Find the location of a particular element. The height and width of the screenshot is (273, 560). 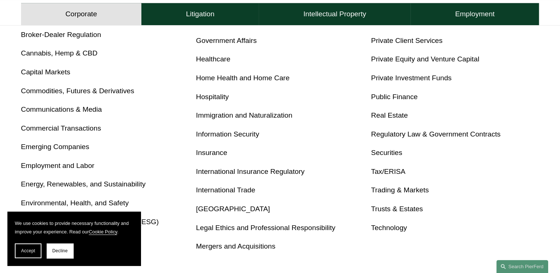

p: We use cookies to provide necessary functionality and improve your experience. Read our . is located at coordinates (74, 228).